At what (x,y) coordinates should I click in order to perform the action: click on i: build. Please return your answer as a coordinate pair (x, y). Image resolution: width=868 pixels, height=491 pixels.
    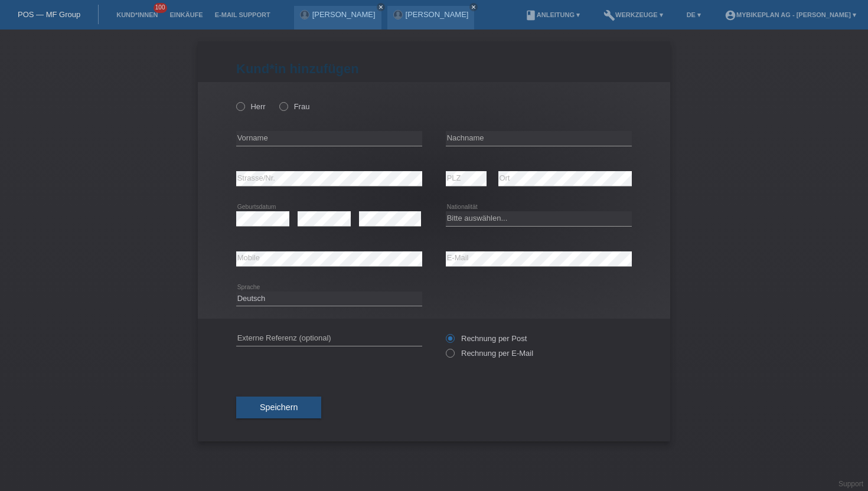
    Looking at the image, I should click on (609, 15).